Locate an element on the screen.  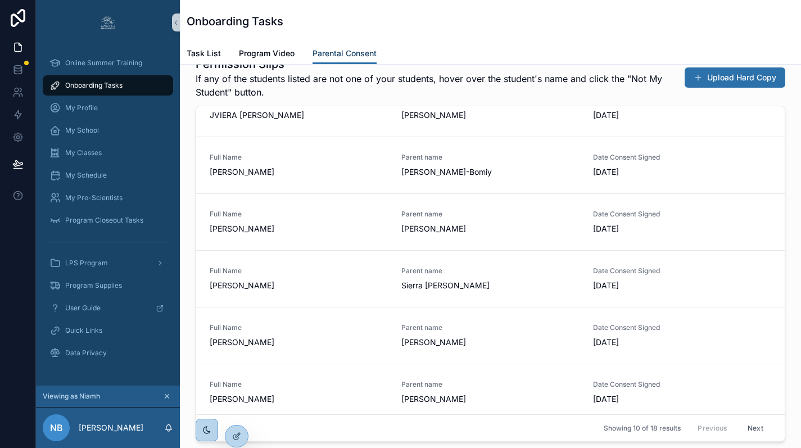
a: Data Privacy is located at coordinates (108, 353).